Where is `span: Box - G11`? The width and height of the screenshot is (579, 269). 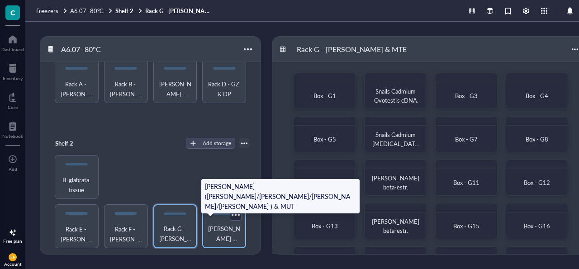
span: Box - G11 is located at coordinates (466, 182).